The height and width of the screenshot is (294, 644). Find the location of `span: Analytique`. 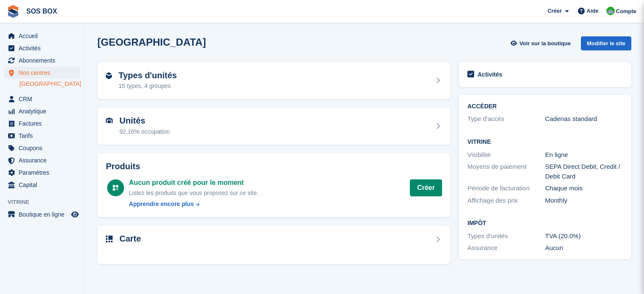

span: Analytique is located at coordinates (44, 111).